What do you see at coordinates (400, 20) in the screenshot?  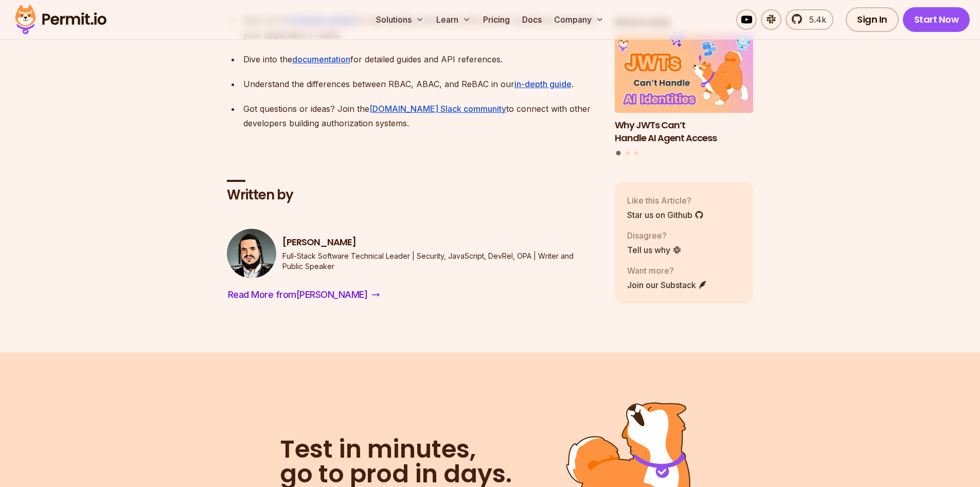 I see `button: Solutions` at bounding box center [400, 20].